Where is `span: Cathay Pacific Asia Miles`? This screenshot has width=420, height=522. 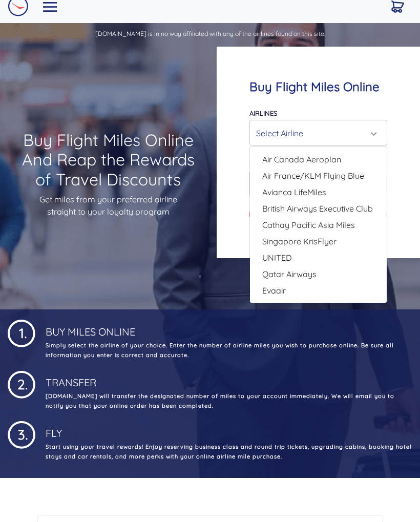
span: Cathay Pacific Asia Miles is located at coordinates (309, 225).